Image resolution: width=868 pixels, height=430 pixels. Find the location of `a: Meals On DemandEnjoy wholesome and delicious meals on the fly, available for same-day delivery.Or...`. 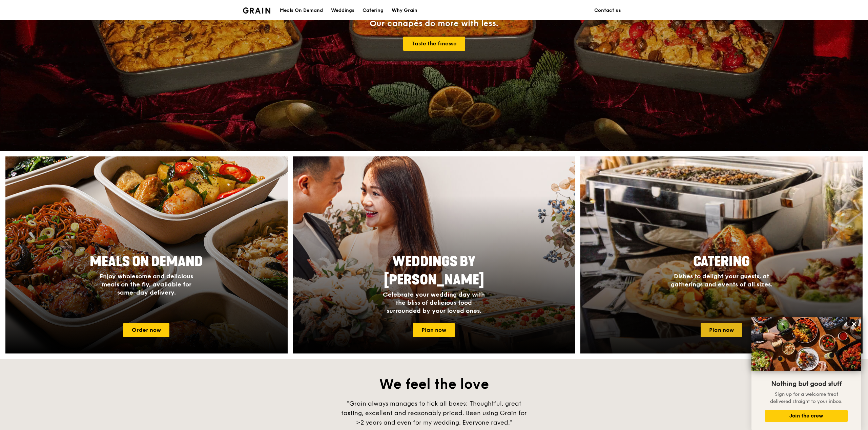

a: Meals On DemandEnjoy wholesome and delicious meals on the fly, available for same-day delivery.Or... is located at coordinates (147, 255).